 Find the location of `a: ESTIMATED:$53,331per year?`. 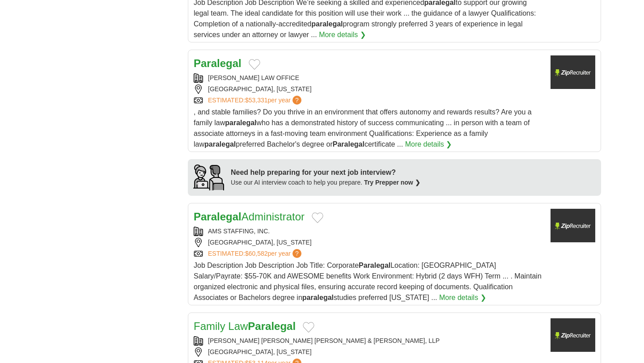

a: ESTIMATED:$53,331per year? is located at coordinates (256, 100).